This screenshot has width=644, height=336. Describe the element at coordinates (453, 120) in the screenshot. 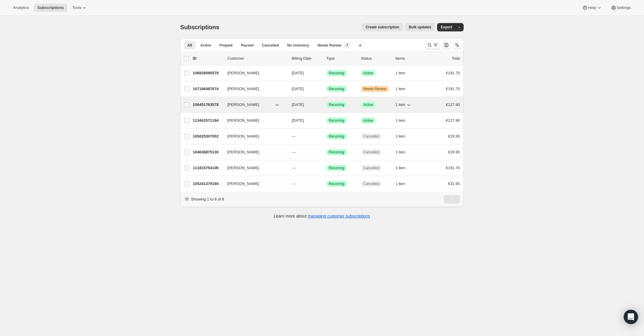

I see `span: €127.80` at that location.